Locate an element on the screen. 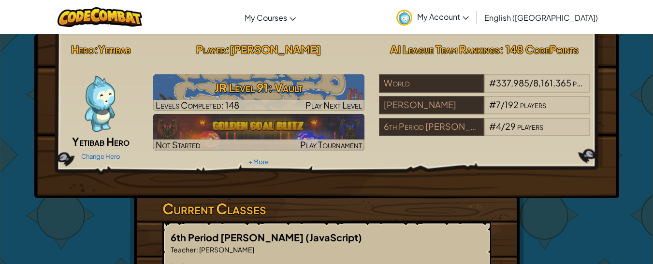  img: JR Level 91: Vault is located at coordinates (259, 93).